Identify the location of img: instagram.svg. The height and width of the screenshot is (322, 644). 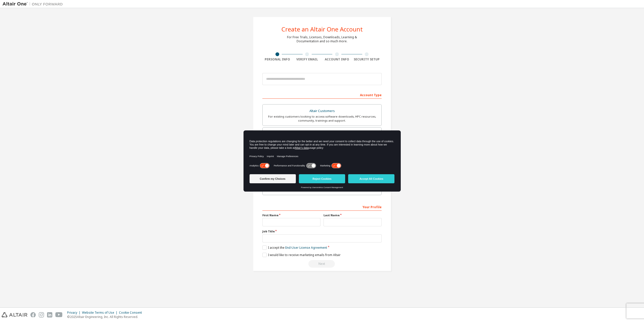
(41, 315).